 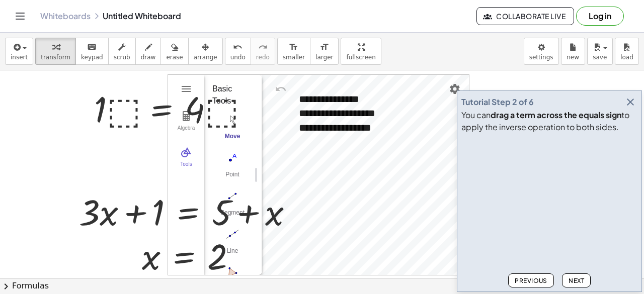 What do you see at coordinates (92, 57) in the screenshot?
I see `span: keypad` at bounding box center [92, 57].